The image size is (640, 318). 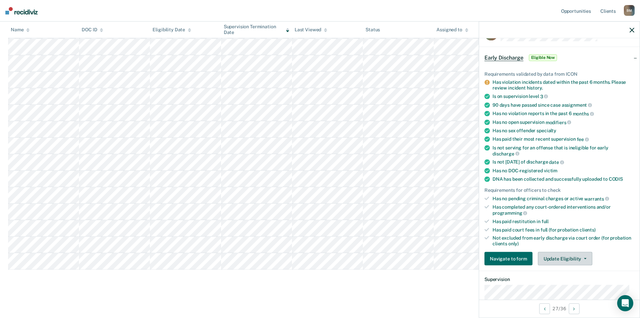 What do you see at coordinates (20, 30) in the screenshot?
I see `div: Name` at bounding box center [20, 30].